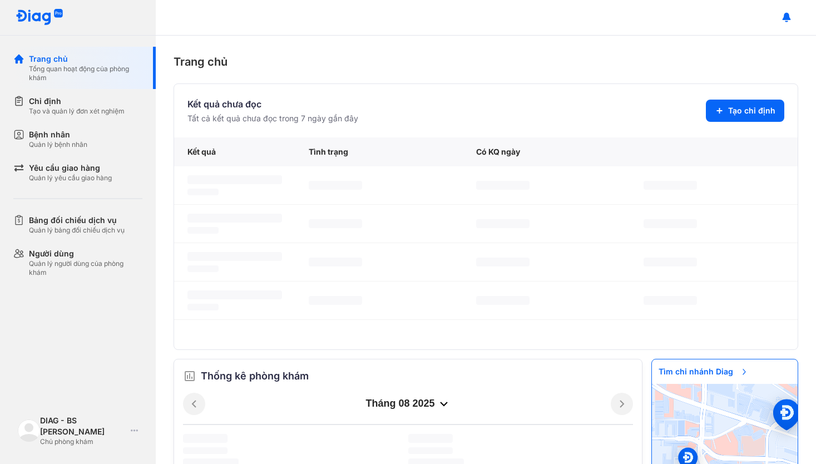  I want to click on span: Tạo chỉ định, so click(752, 111).